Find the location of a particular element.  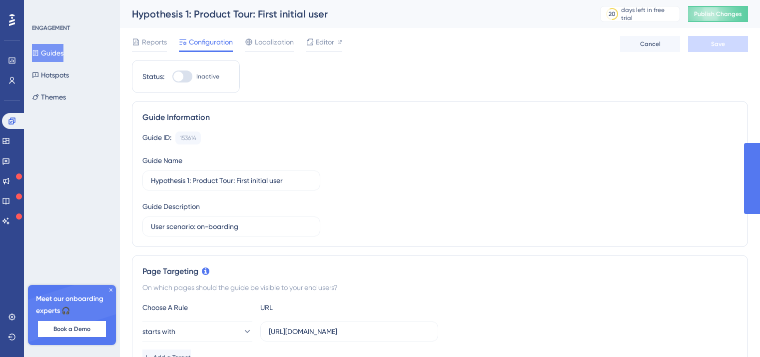

span: Book a Demo is located at coordinates (72, 329).